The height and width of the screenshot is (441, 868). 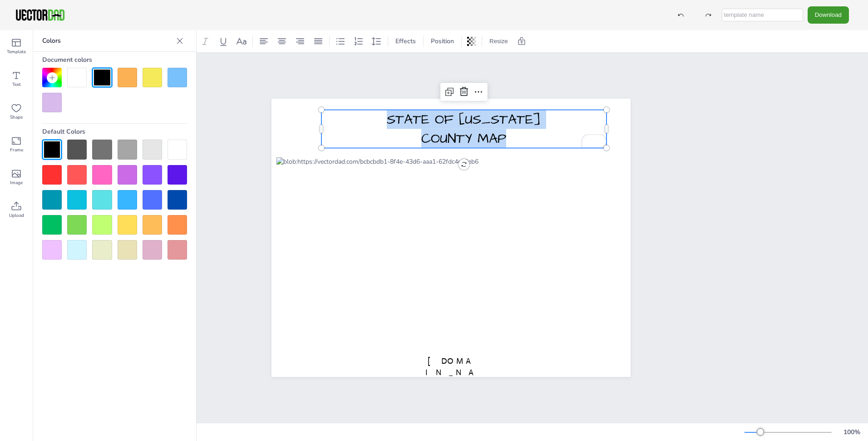 What do you see at coordinates (114, 59) in the screenshot?
I see `div: Document colors` at bounding box center [114, 59].